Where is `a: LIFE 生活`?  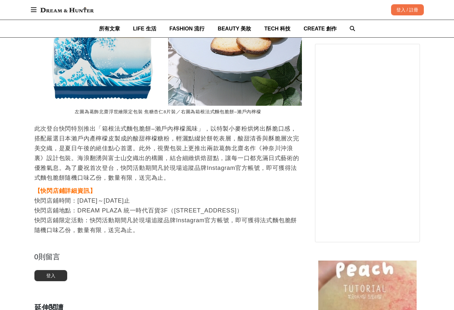 a: LIFE 生活 is located at coordinates (144, 28).